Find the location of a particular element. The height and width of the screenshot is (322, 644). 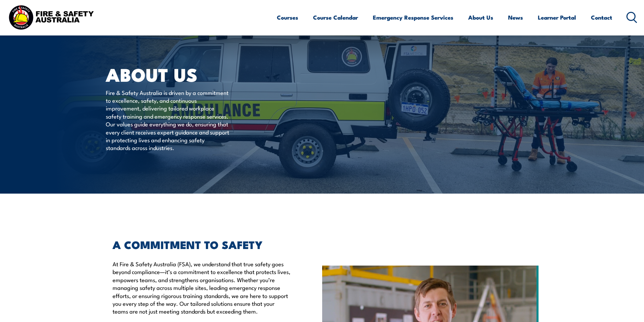

h1: About Us is located at coordinates (189, 74).